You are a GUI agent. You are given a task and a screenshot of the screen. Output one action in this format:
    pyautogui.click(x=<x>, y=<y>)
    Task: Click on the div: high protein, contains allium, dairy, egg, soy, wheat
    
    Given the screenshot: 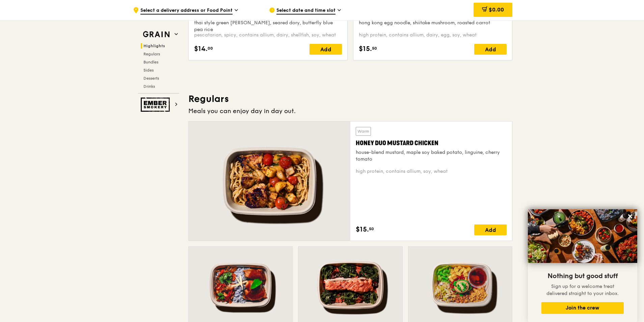 What is the action you would take?
    pyautogui.click(x=433, y=35)
    